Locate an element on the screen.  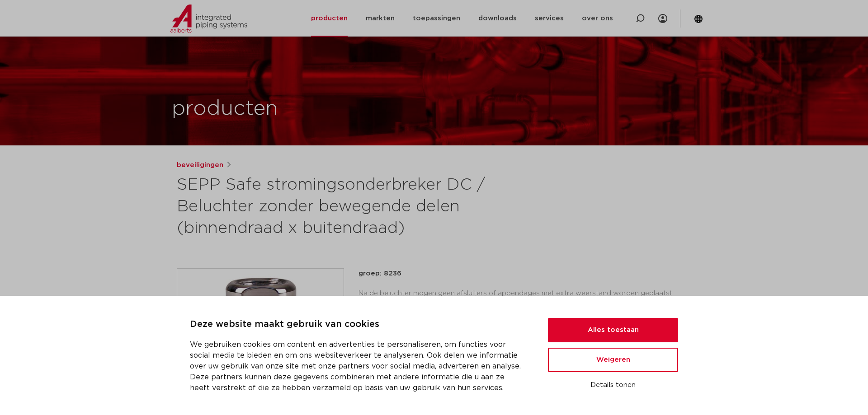
h1: producten is located at coordinates (225, 109).